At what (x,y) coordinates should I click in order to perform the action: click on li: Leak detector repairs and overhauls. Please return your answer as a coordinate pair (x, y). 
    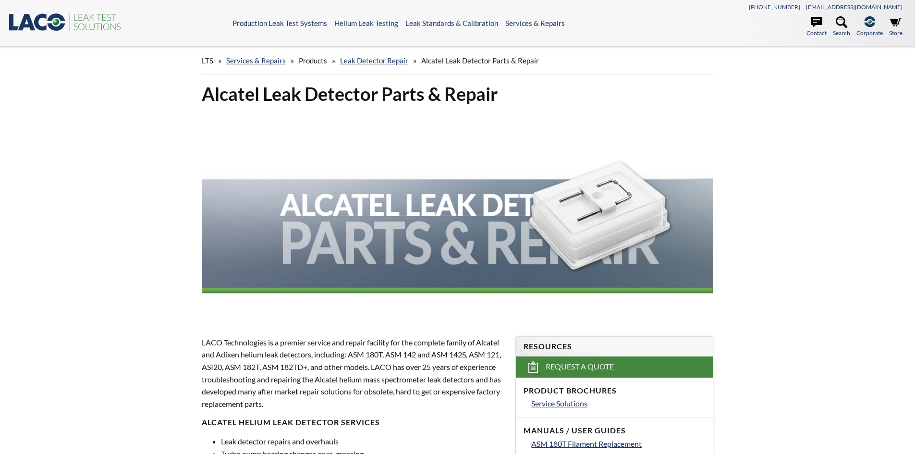
    Looking at the image, I should click on (363, 442).